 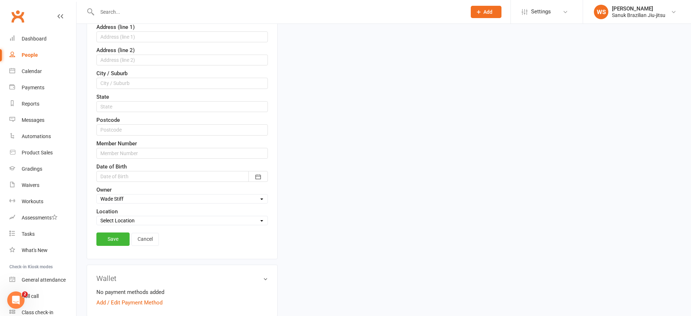 What do you see at coordinates (43, 39) in the screenshot?
I see `a: Dashboard` at bounding box center [43, 39].